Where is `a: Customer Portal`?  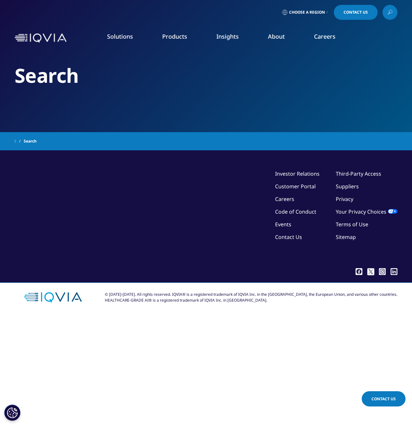
a: Customer Portal is located at coordinates (296, 186).